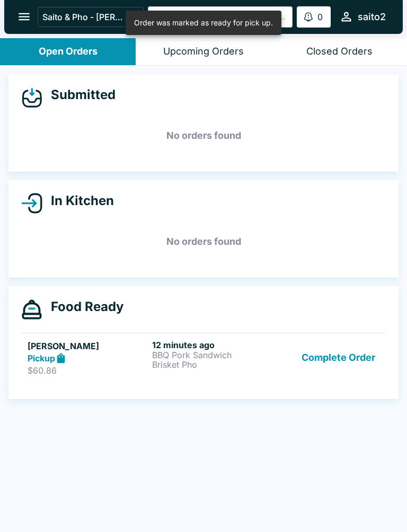 This screenshot has width=407, height=532. What do you see at coordinates (88, 370) in the screenshot?
I see `p: $60.86` at bounding box center [88, 370].